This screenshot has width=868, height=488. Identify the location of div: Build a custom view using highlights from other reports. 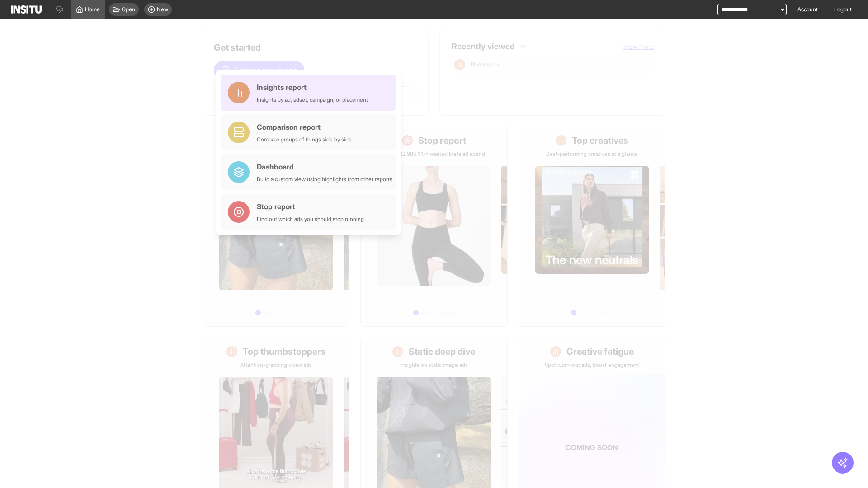
(325, 180).